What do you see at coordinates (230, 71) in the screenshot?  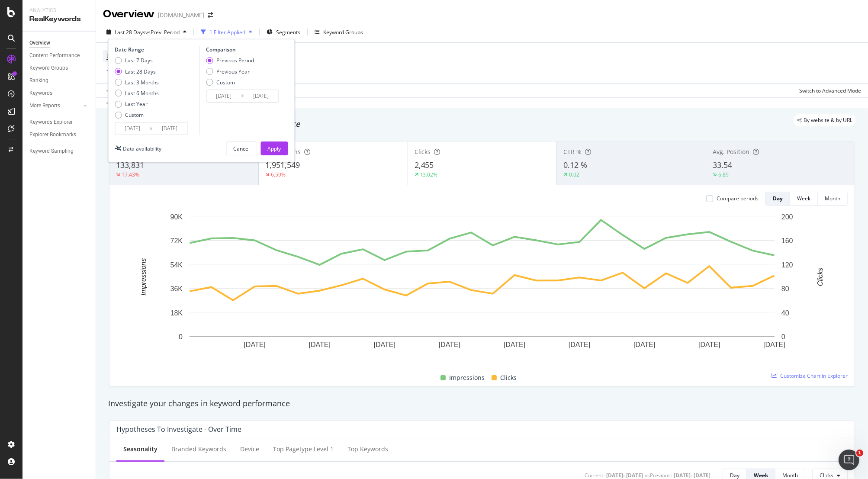 I see `div: Previous Year` at bounding box center [230, 71].